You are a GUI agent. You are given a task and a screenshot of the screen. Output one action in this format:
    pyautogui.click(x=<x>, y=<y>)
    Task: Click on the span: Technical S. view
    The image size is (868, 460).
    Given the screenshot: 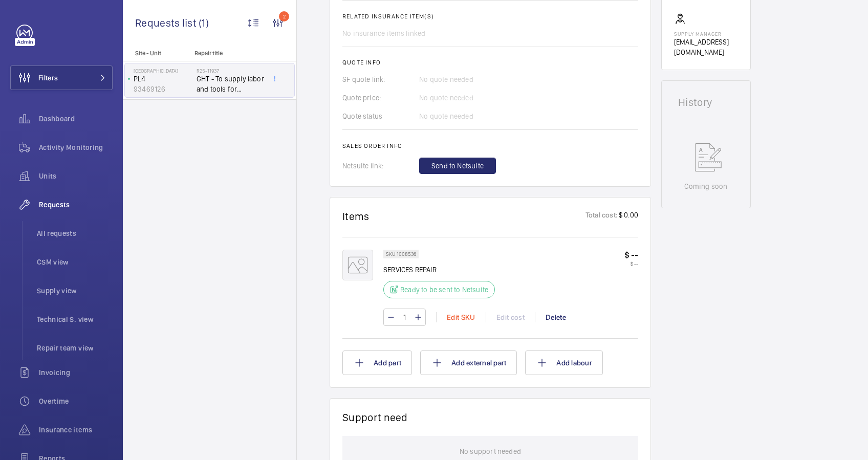 What is the action you would take?
    pyautogui.click(x=75, y=320)
    